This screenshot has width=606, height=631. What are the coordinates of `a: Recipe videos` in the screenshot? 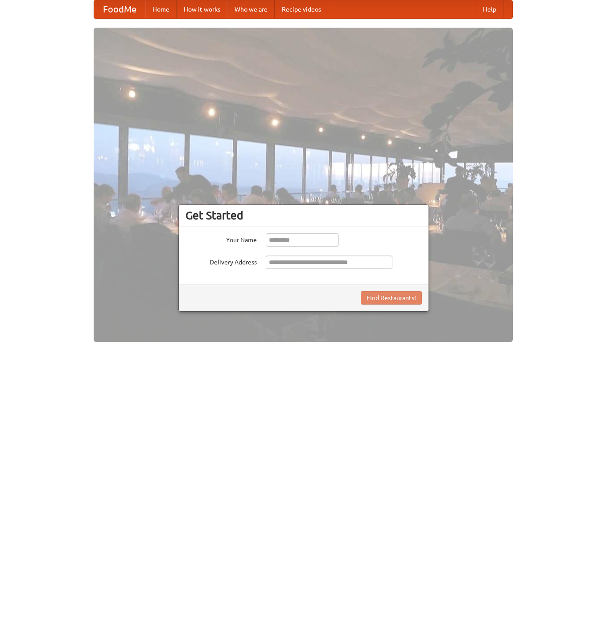 It's located at (301, 9).